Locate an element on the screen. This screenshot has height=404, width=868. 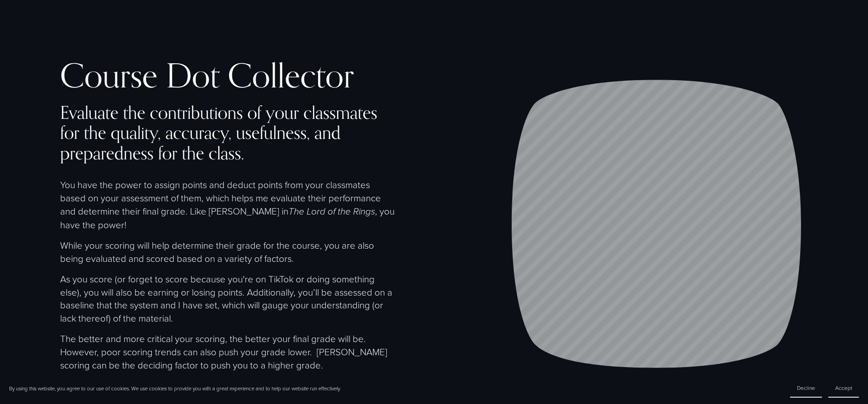
p: By using this website, you agree to our use of cookies. We use cookies to provide you with a grea... is located at coordinates (174, 389).